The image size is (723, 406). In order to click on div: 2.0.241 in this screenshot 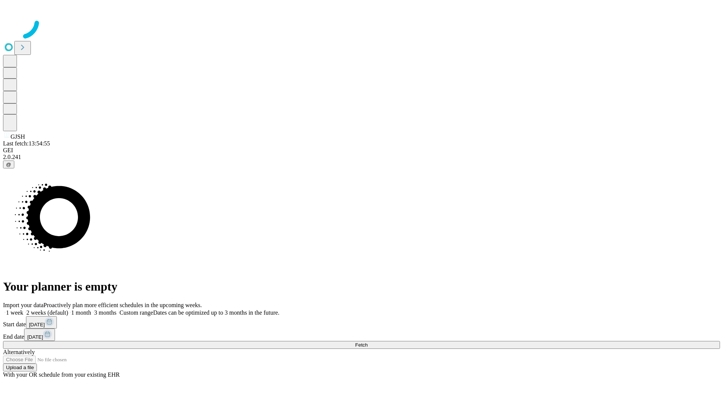, I will do `click(361, 157)`.